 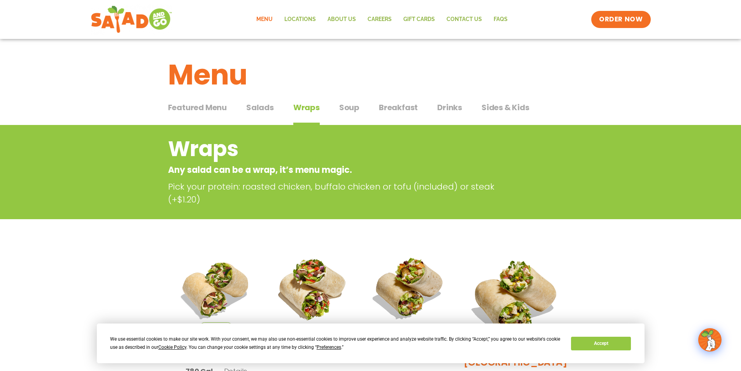 I want to click on p: Any salad can be a wrap, it’s menu magic., so click(x=339, y=170).